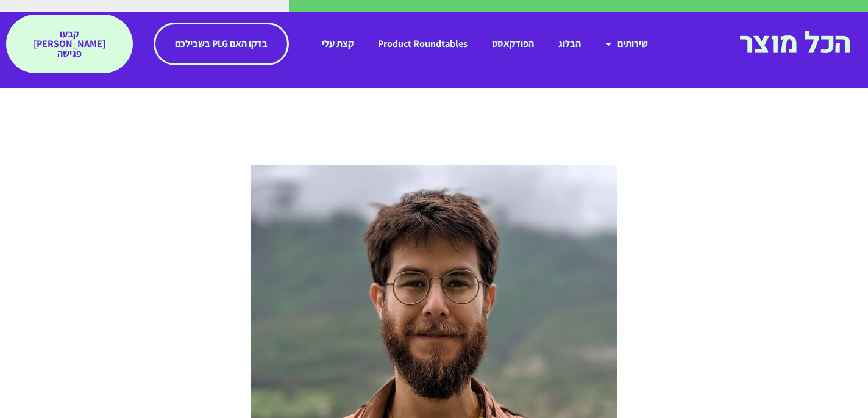 The image size is (868, 418). I want to click on a: Product Roundtables, so click(422, 44).